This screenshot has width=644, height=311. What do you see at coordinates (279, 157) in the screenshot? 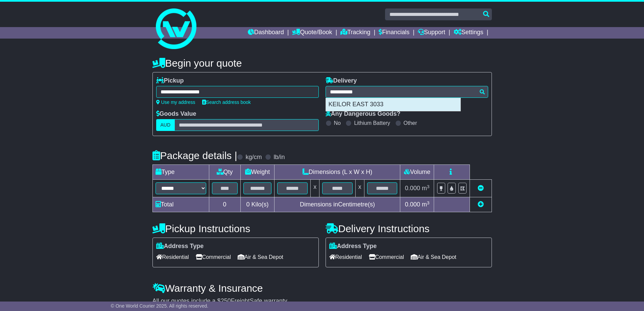
I see `label: lb/in` at bounding box center [279, 157].